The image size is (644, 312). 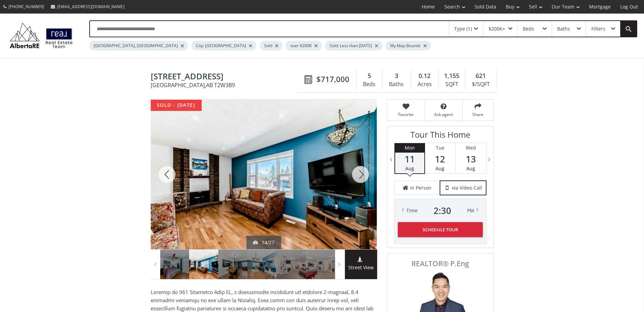 What do you see at coordinates (471, 159) in the screenshot?
I see `span: 13` at bounding box center [471, 159].